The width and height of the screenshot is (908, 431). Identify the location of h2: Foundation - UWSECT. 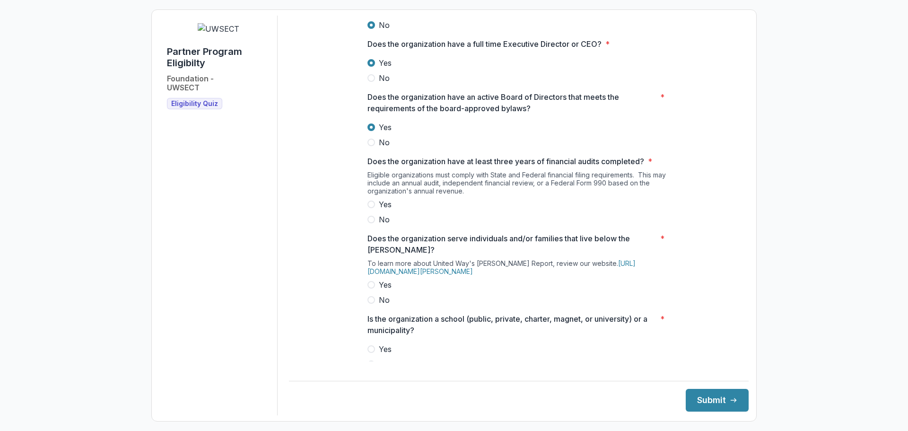
(190, 83).